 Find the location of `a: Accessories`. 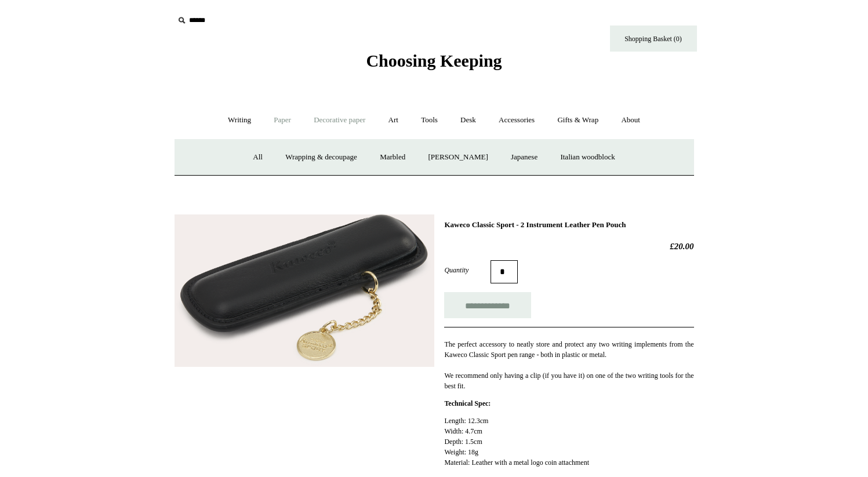

a: Accessories is located at coordinates (517, 120).